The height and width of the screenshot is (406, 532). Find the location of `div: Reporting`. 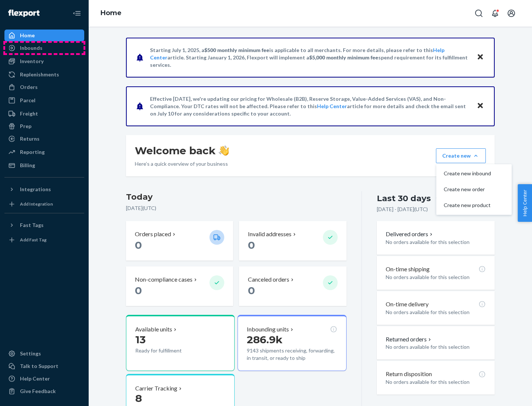

div: Reporting is located at coordinates (32, 152).